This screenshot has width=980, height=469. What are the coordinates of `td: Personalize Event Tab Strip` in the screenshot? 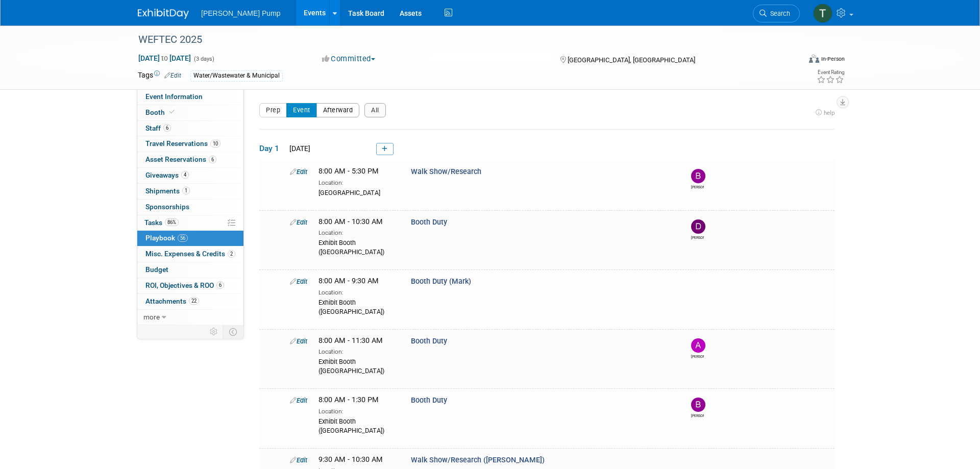 It's located at (214, 332).